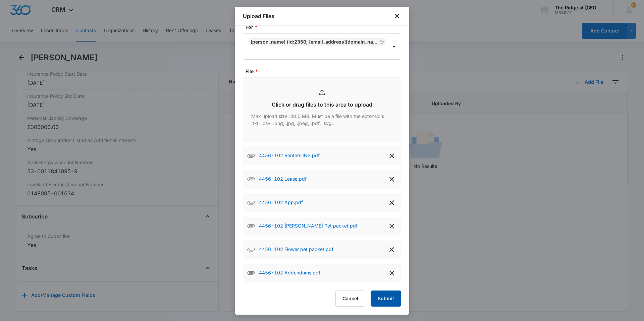  What do you see at coordinates (397, 16) in the screenshot?
I see `button: close` at bounding box center [397, 16].